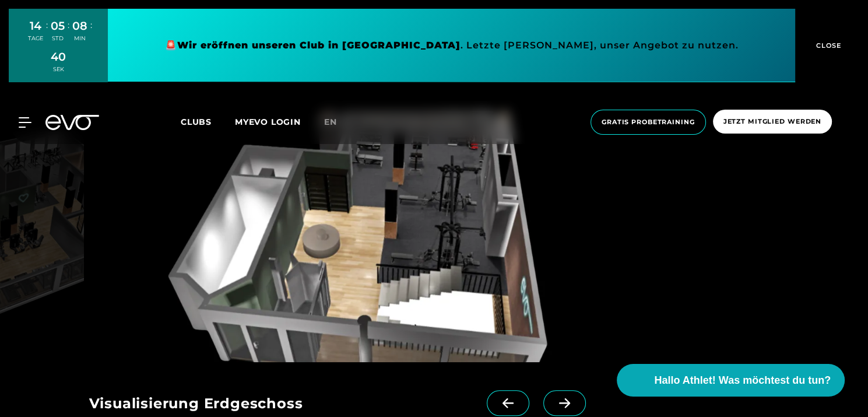 The image size is (868, 417). Describe the element at coordinates (827, 45) in the screenshot. I see `span: CLOSE` at that location.